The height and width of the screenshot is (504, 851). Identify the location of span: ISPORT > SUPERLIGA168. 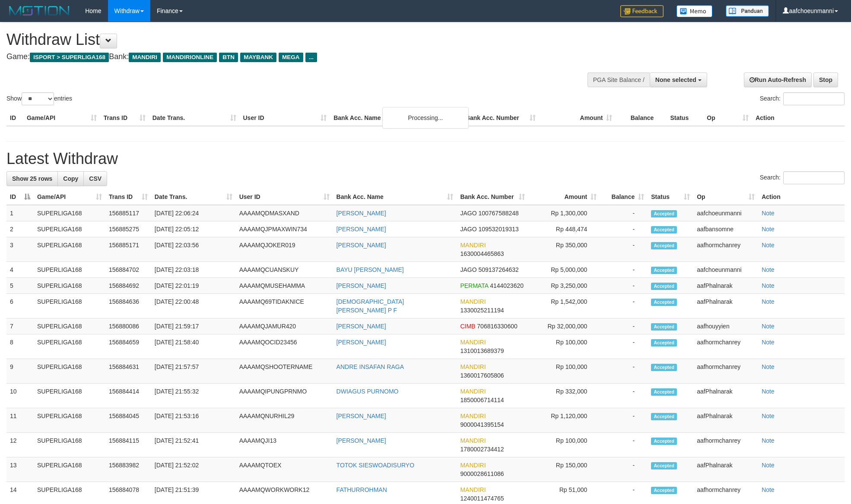
(69, 58).